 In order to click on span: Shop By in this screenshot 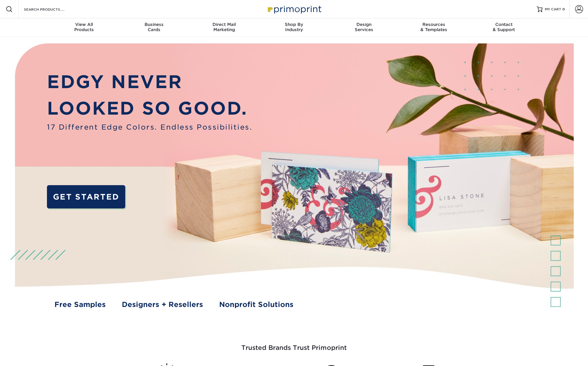, I will do `click(294, 25)`.